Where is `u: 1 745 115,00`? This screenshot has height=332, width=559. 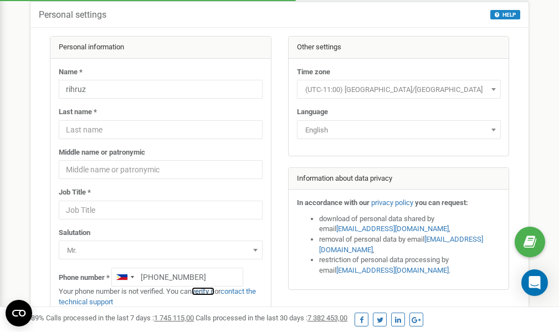
u: 1 745 115,00 is located at coordinates (174, 318).